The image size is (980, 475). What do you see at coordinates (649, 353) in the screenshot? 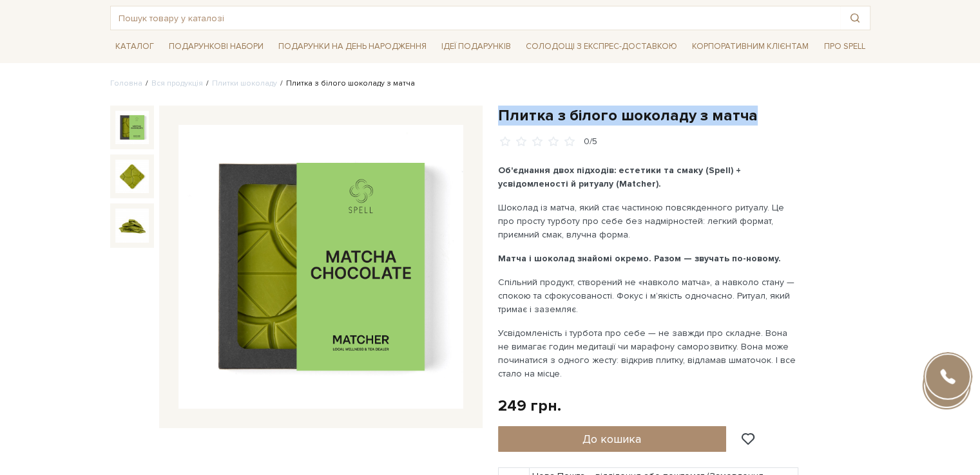
I see `p: Усвідомленість і турбота про себе — не завжди про складне. Вона не вимагає годин медитації чи мар...` at bounding box center [649, 353].